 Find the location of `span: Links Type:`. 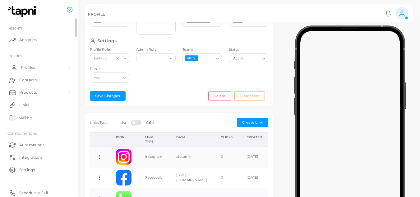

span: Links Type: is located at coordinates (99, 122).